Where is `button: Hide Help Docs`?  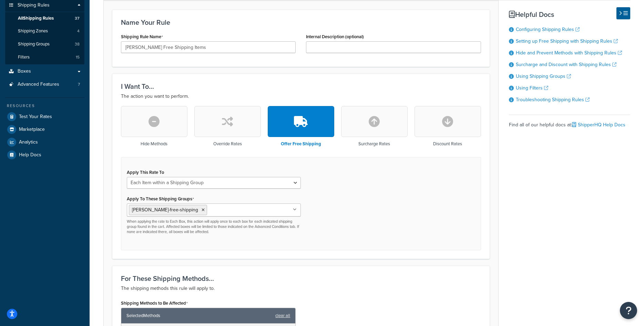
button: Hide Help Docs is located at coordinates (623, 13).